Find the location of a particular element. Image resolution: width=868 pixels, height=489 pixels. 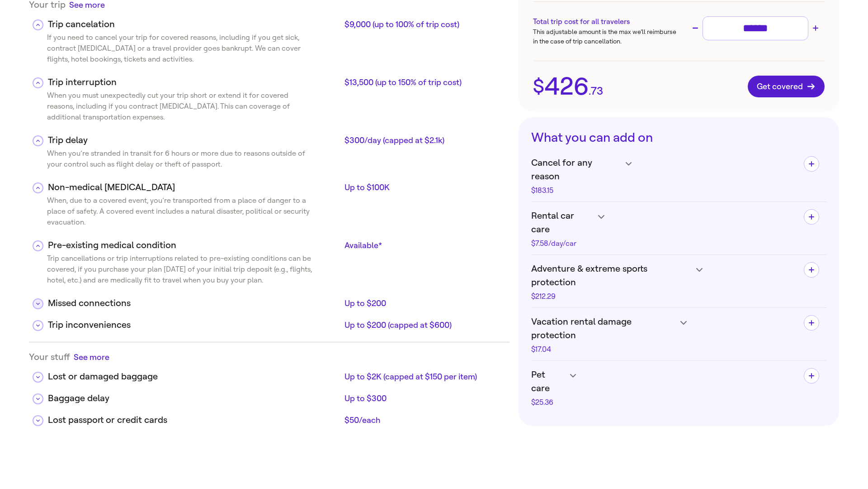

span: Pet care is located at coordinates (547, 381).